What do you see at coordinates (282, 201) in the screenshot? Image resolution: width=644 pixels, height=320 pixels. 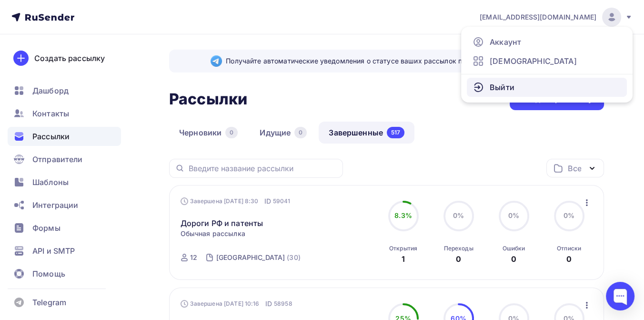 I see `span: 59041` at bounding box center [282, 201].